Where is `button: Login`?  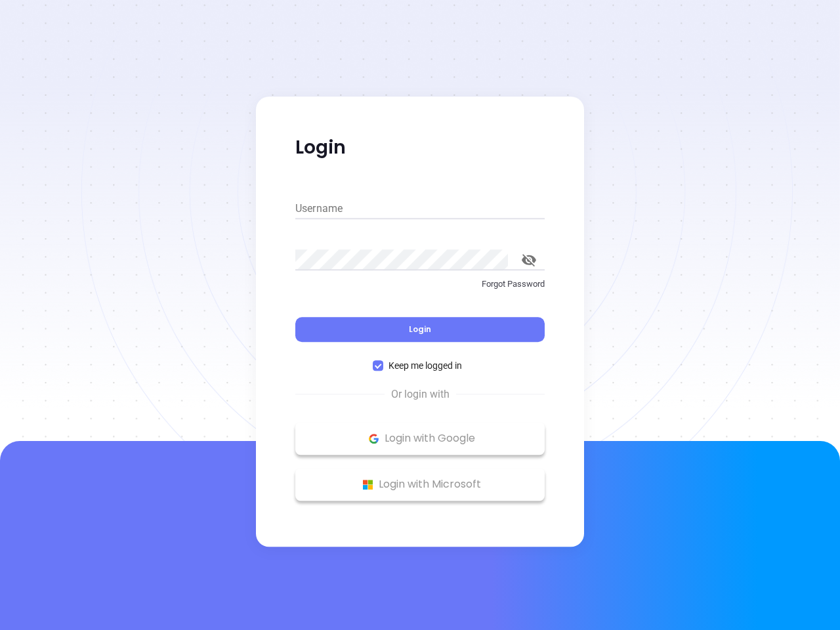
button: Login is located at coordinates (420, 329).